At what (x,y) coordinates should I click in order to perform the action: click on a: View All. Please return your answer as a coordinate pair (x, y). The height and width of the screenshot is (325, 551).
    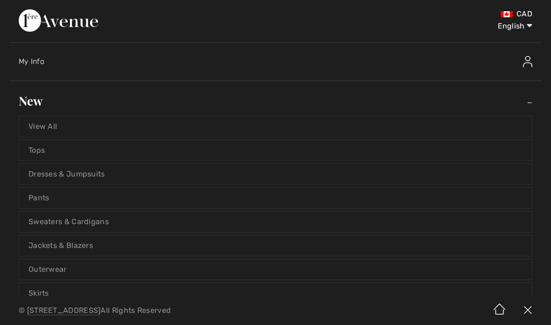
    Looking at the image, I should click on (276, 127).